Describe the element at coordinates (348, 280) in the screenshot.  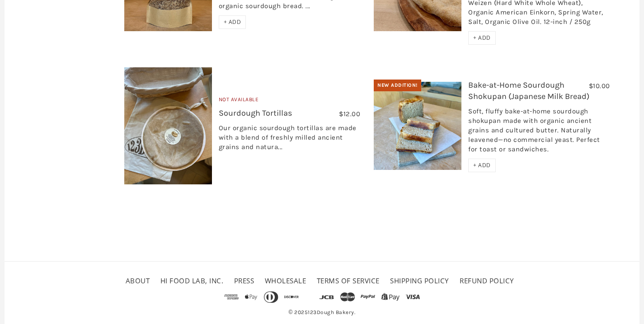
I see `a: Terms of service` at that location.